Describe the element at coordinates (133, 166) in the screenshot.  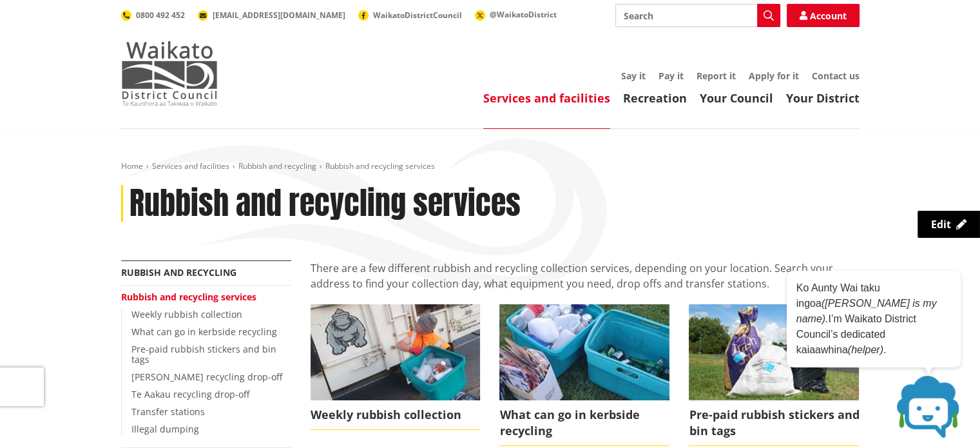
I see `a: Home` at that location.